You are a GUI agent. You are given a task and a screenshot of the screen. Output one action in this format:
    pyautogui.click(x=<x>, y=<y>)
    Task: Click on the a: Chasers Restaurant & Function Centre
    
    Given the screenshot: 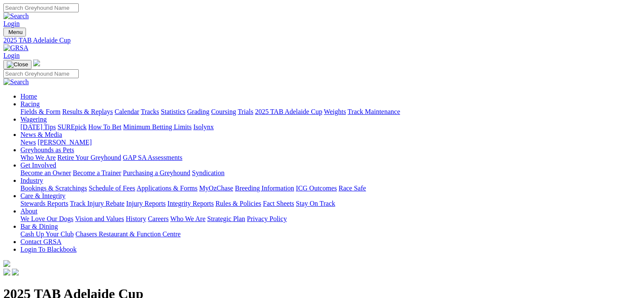 What is the action you would take?
    pyautogui.click(x=128, y=234)
    